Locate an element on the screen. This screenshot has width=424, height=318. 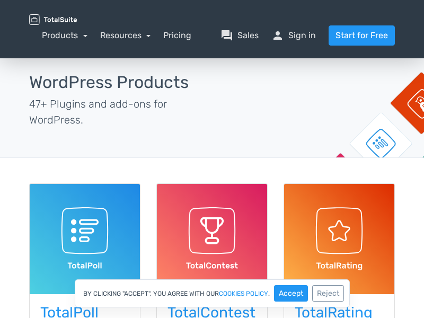
div: By clicking "Accept", you agree with our . is located at coordinates (212, 293).